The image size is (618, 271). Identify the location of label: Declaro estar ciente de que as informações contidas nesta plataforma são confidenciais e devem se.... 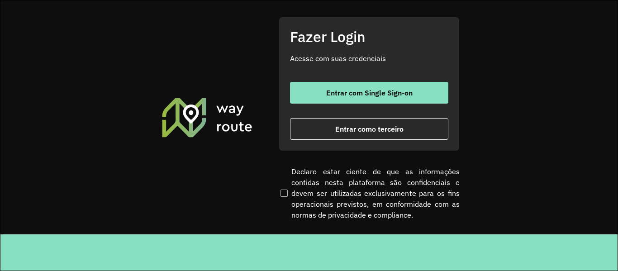
(369, 193).